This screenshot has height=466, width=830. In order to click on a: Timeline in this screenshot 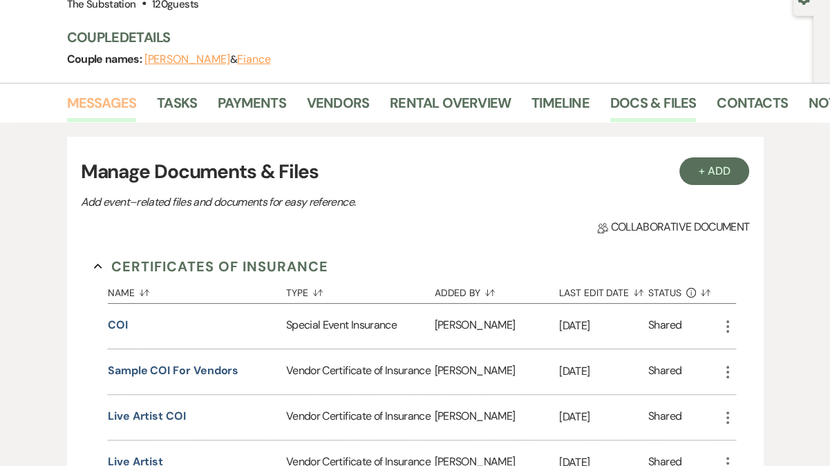, I will do `click(560, 107)`.